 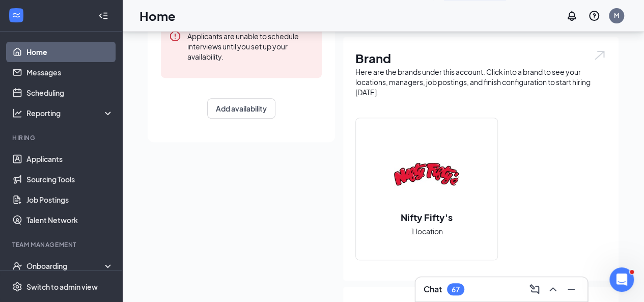 I want to click on svg: Collapse, so click(x=103, y=16).